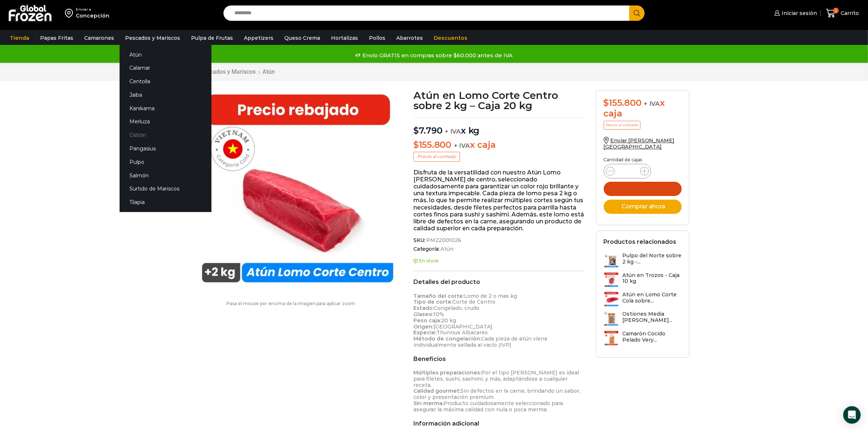  I want to click on a: Queso Crema, so click(302, 38).